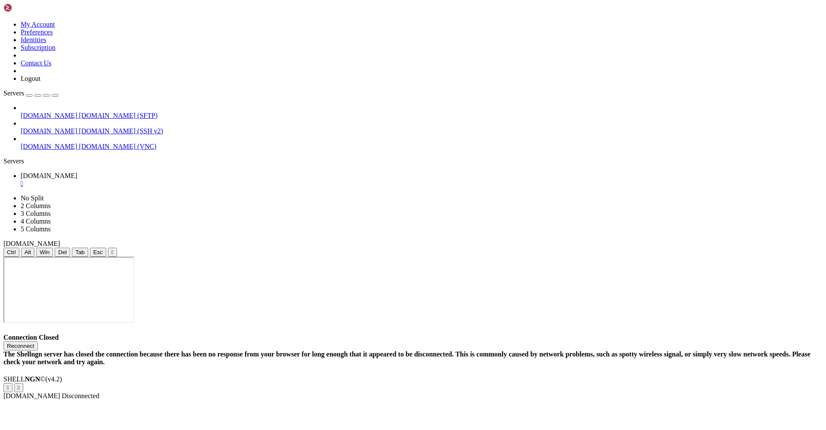 This screenshot has height=430, width=826. I want to click on a: h.ycloud.info, so click(421, 180).